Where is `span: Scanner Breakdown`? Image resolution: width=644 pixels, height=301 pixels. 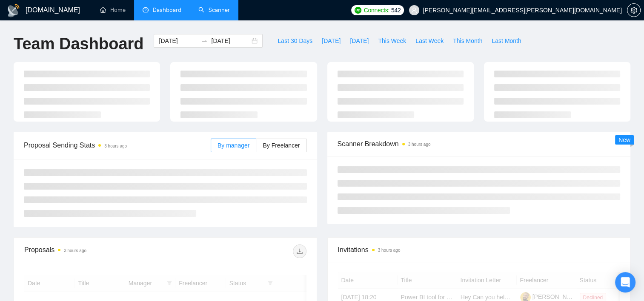 span: Scanner Breakdown is located at coordinates (479, 144).